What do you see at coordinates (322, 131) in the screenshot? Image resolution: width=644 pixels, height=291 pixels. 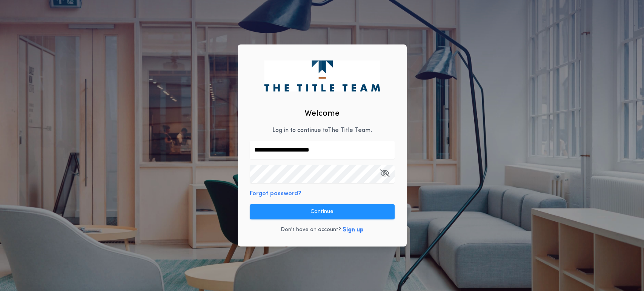 I see `p: Log in to continue to The Title Team .` at bounding box center [322, 131].